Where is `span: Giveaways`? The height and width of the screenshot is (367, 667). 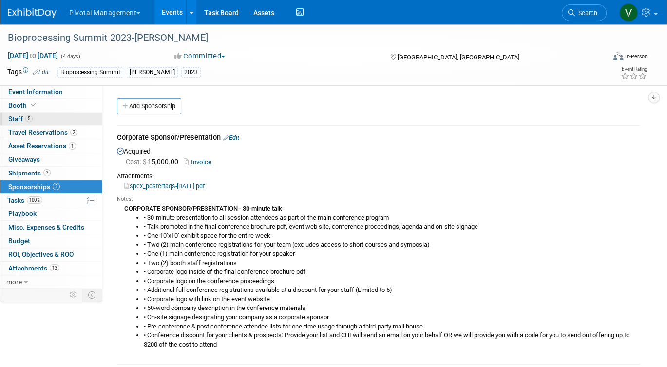 span: Giveaways is located at coordinates (24, 159).